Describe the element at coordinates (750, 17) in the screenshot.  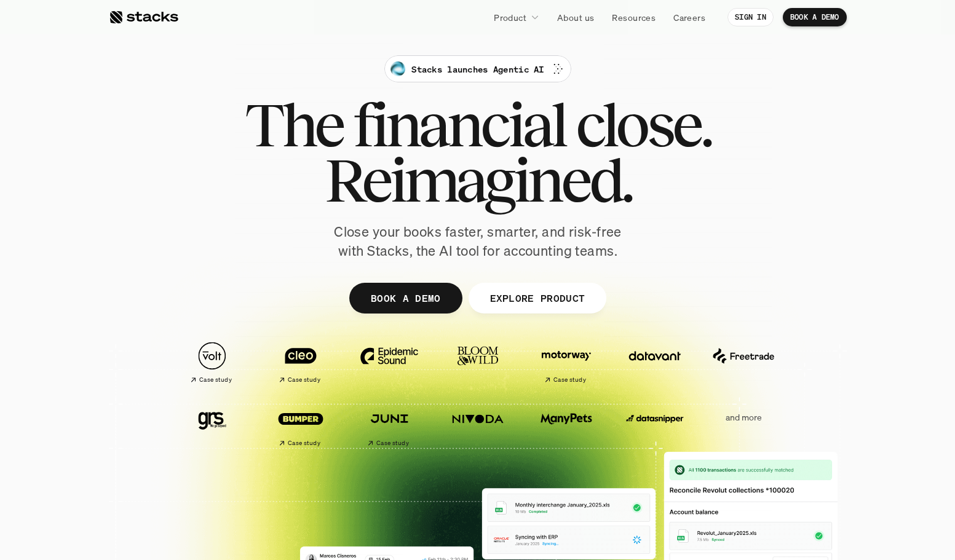
I see `a: SIGN IN` at that location.